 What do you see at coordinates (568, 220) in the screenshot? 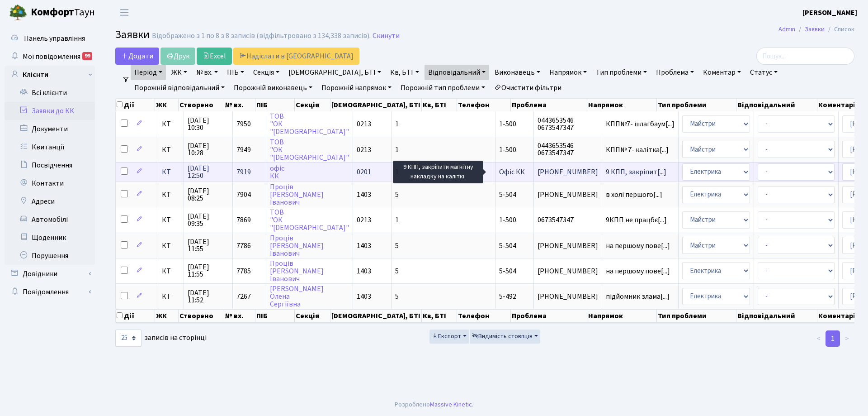
I see `span: 0673547347` at bounding box center [568, 220].